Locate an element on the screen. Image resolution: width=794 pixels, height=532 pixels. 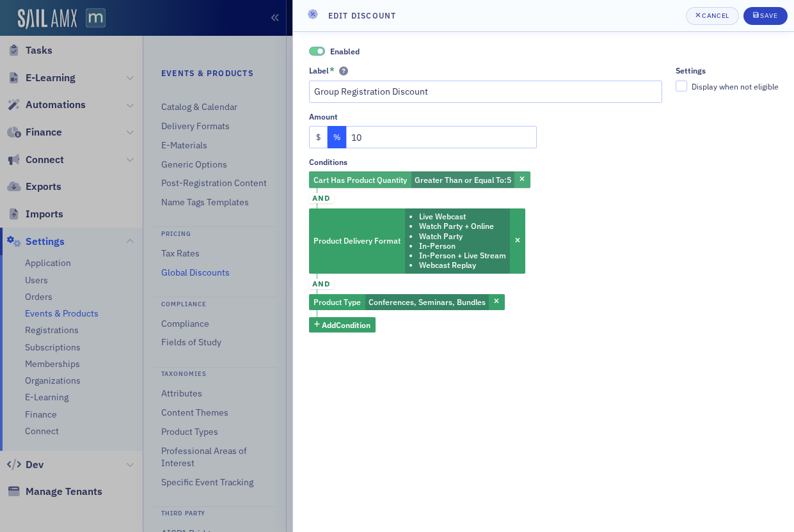
div: amount is located at coordinates (323, 116).